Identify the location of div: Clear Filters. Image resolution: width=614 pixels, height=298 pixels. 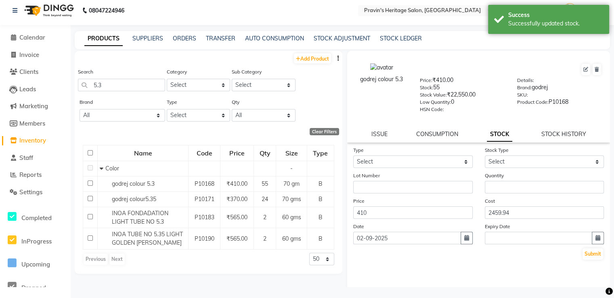
(324, 132).